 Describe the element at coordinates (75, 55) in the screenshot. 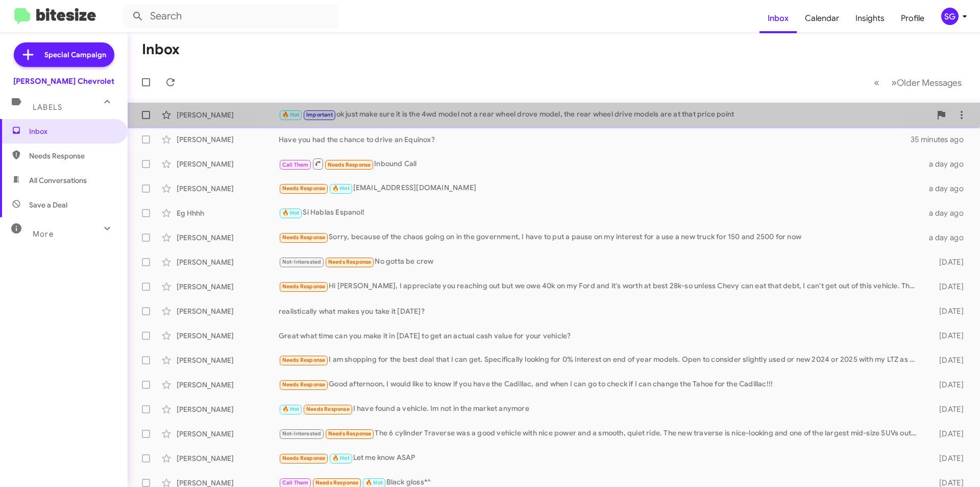

I see `span: Special Campaign` at that location.